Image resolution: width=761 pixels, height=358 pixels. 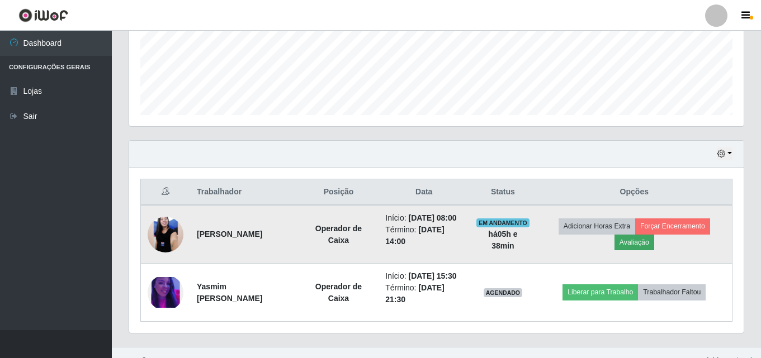 I want to click on th: Status, so click(x=502, y=192).